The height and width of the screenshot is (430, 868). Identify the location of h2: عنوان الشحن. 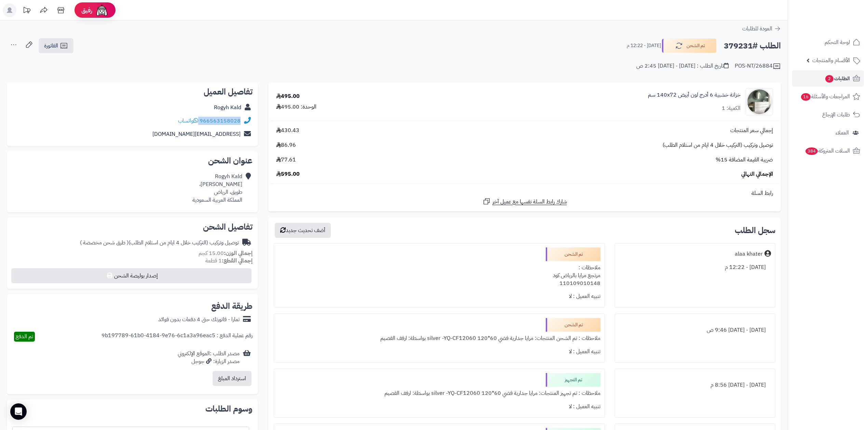
(132, 161).